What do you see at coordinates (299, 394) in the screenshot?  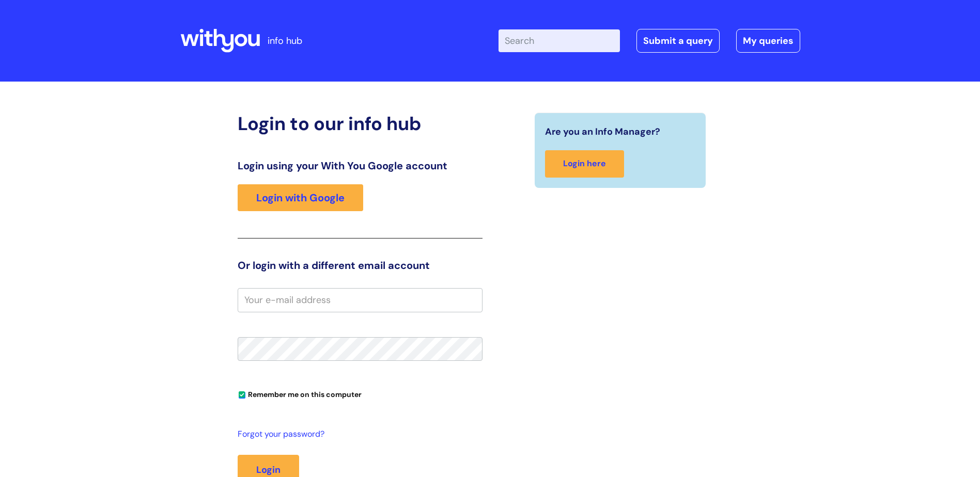 I see `label: Remember me on this computer` at bounding box center [299, 394].